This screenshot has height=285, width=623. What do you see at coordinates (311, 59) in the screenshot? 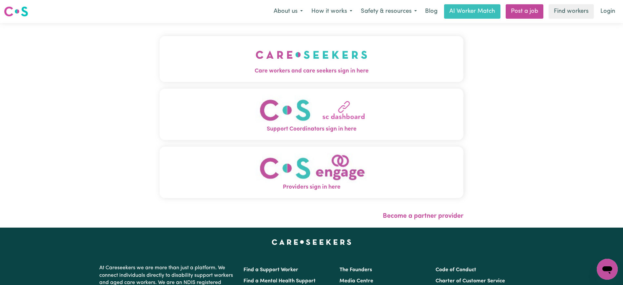
I see `button: Care workers and care seekers sign in here` at bounding box center [311, 59].